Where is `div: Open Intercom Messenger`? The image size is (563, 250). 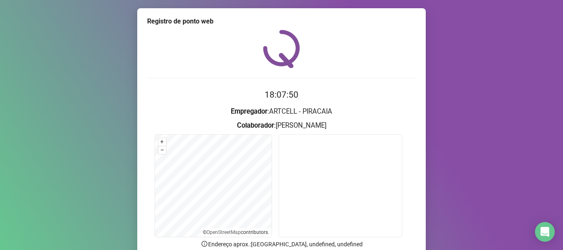 div: Open Intercom Messenger is located at coordinates (545, 232).